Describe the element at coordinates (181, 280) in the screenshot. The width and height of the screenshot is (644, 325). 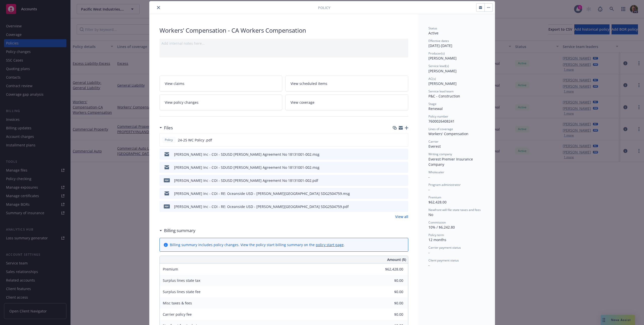
I see `span: Surplus lines state tax` at that location.